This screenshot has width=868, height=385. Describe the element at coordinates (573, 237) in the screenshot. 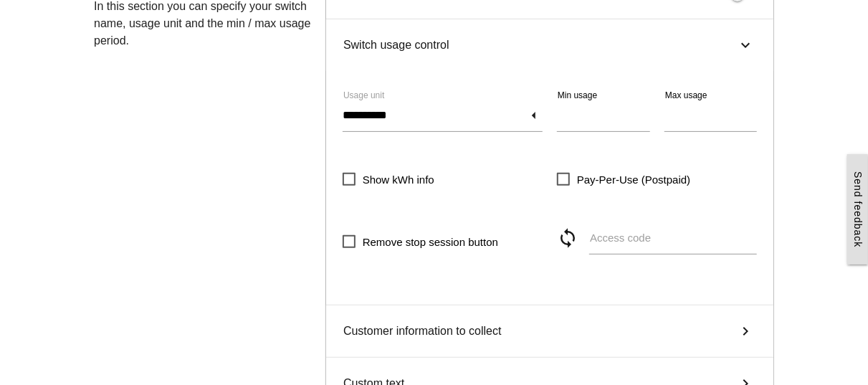

I see `i: sync` at that location.